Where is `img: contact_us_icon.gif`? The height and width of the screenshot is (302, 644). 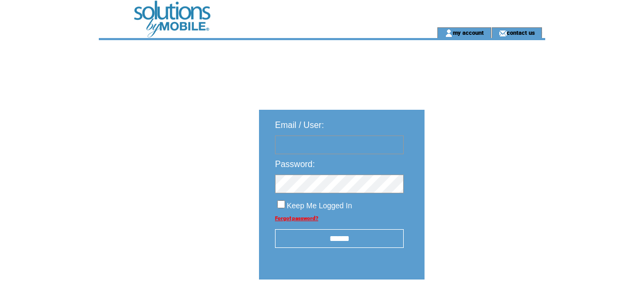 img: contact_us_icon.gif is located at coordinates (502, 33).